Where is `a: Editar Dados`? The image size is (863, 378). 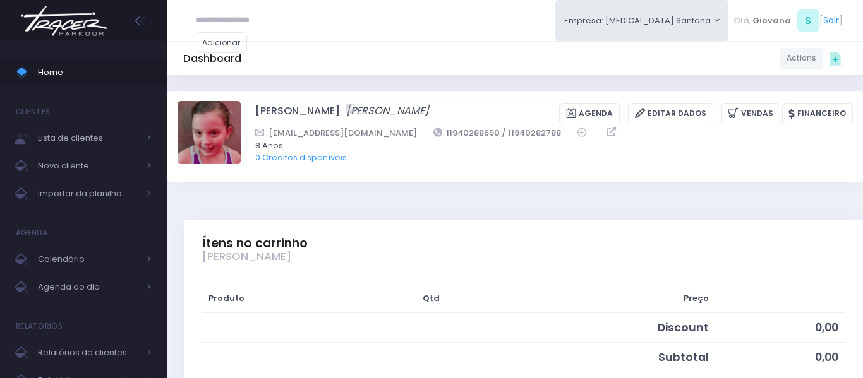 a: Editar Dados is located at coordinates (670, 114).